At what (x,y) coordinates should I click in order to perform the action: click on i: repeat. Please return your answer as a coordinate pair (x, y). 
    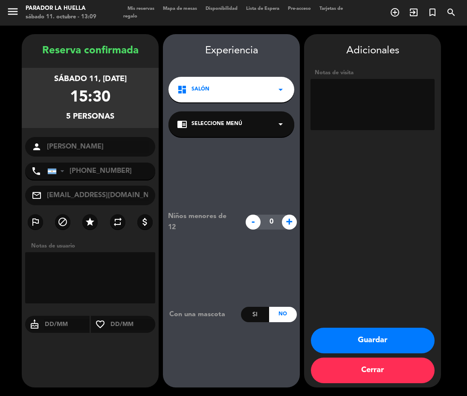
    Looking at the image, I should click on (118, 222).